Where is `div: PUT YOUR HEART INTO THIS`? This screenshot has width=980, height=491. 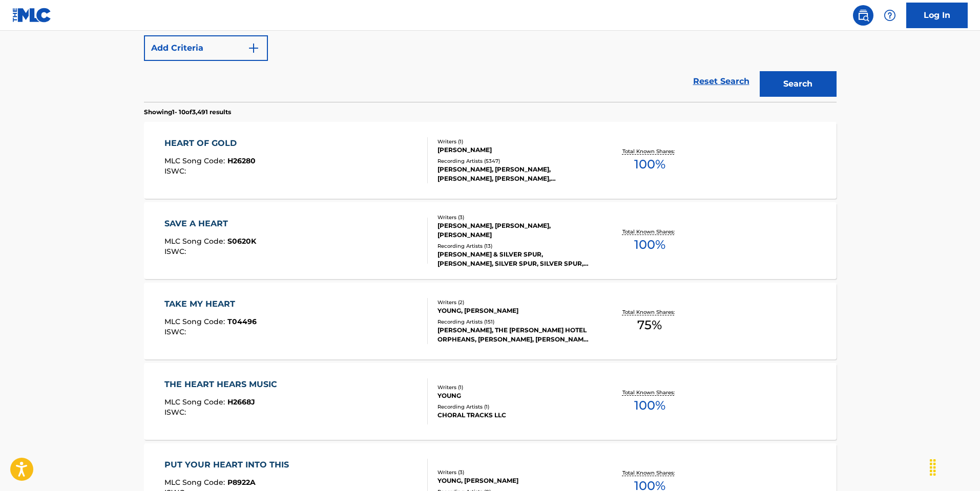 div: PUT YOUR HEART INTO THIS is located at coordinates (229, 465).